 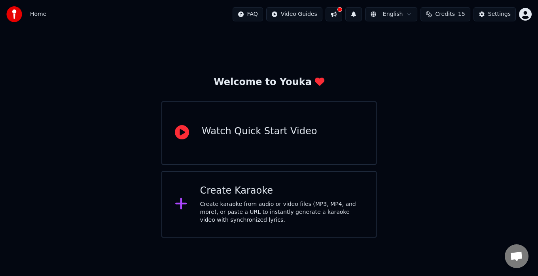 I want to click on div: Welcome to Youka, so click(x=269, y=82).